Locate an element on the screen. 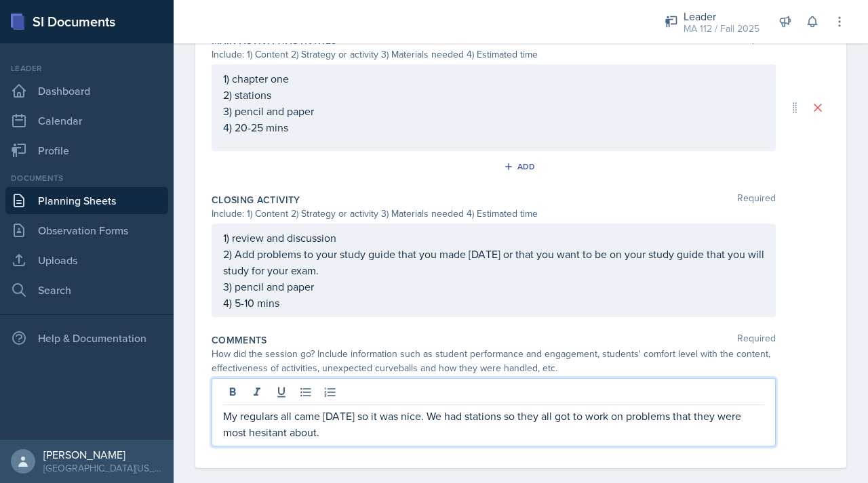 The height and width of the screenshot is (483, 868). p: 4) 5-10 mins is located at coordinates (494, 303).